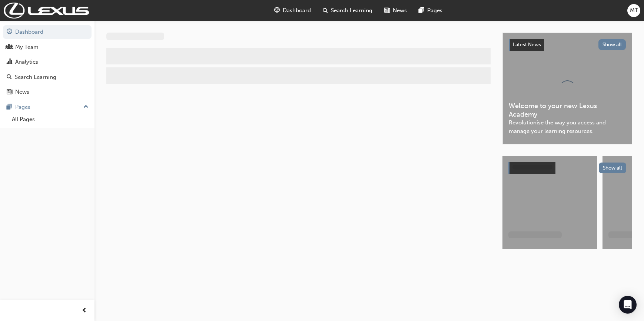 The width and height of the screenshot is (644, 321). What do you see at coordinates (50, 119) in the screenshot?
I see `a: All Pages` at bounding box center [50, 119].